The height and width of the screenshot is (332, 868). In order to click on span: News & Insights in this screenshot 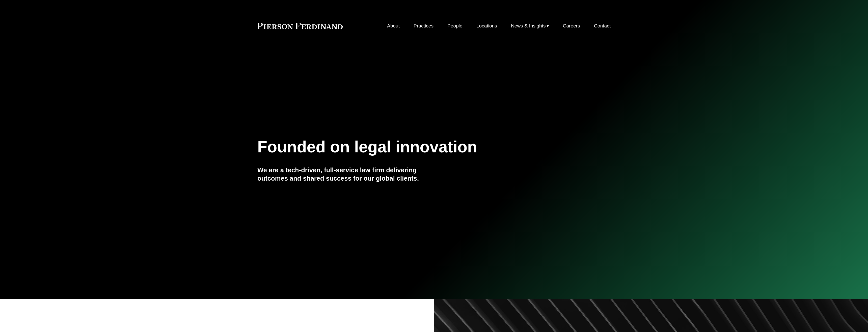, I will do `click(528, 26)`.